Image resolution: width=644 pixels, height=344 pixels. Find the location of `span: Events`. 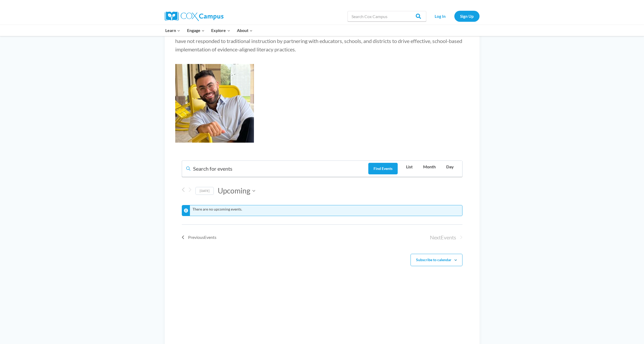

span: Events is located at coordinates (210, 237).